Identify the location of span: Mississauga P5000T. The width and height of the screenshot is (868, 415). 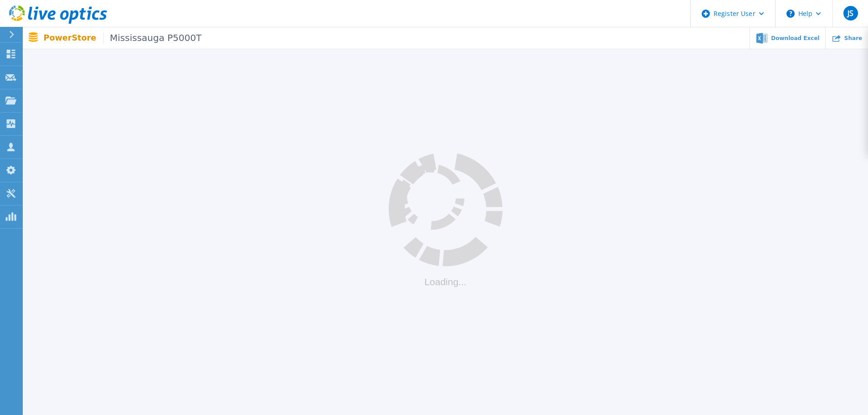
(152, 37).